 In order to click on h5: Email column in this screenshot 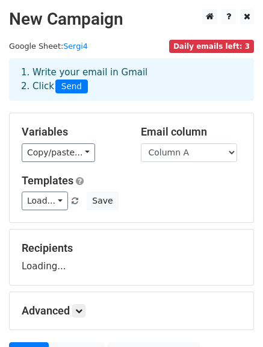, I will do `click(191, 132)`.